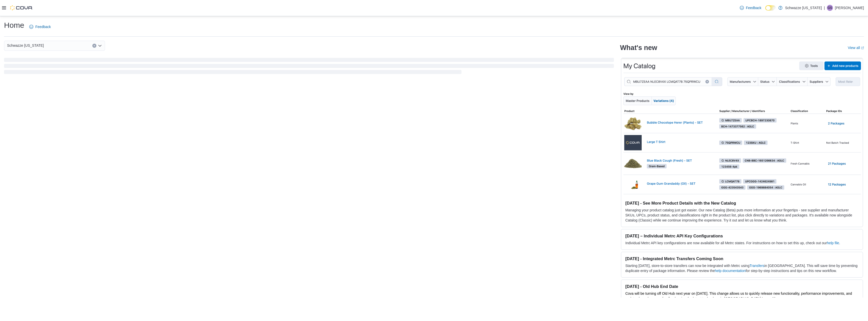 The image size is (868, 321). Describe the element at coordinates (22, 7) in the screenshot. I see `img: Cova` at that location.